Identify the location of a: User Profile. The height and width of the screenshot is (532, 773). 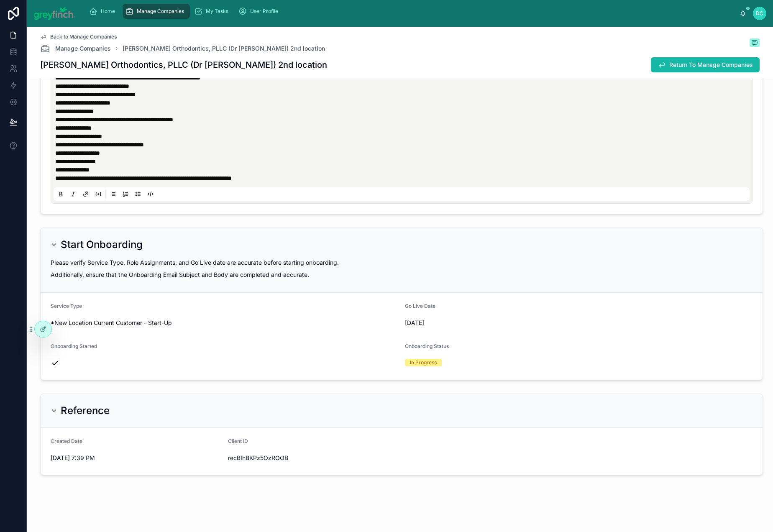
(260, 11).